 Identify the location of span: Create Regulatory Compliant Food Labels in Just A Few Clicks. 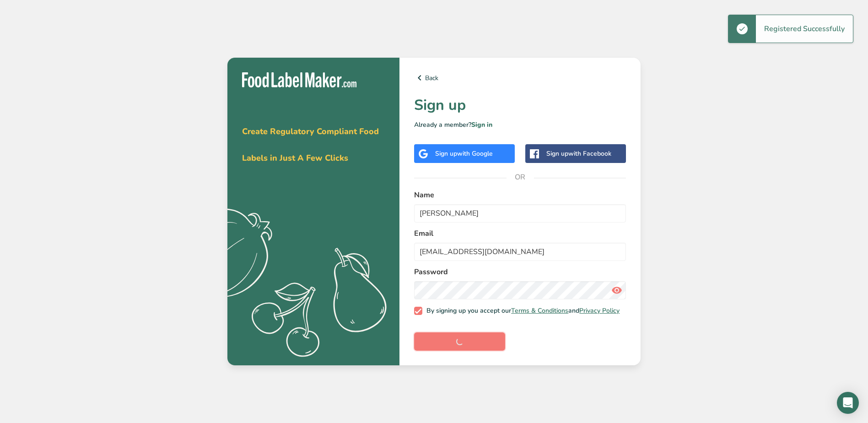
(310, 144).